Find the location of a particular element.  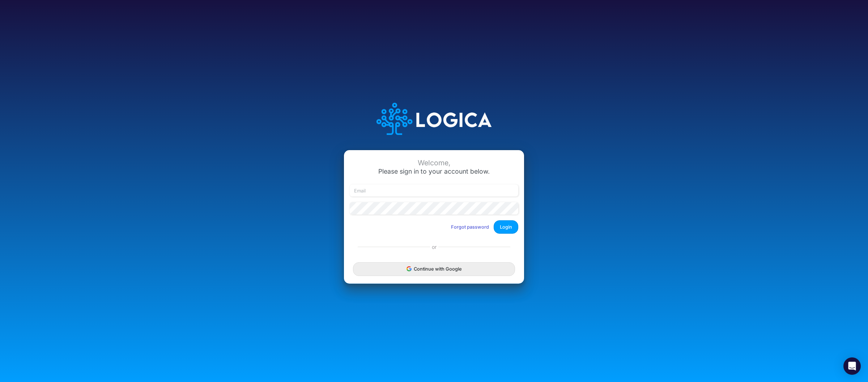

div: Open Intercom Messenger is located at coordinates (852, 366).